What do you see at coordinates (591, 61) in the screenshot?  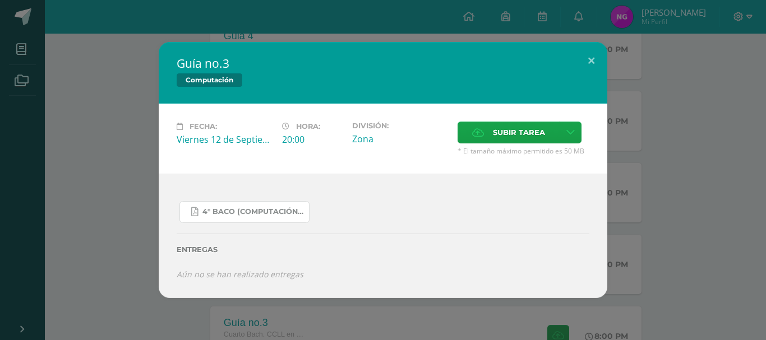 I see `button: Close (Esc)` at bounding box center [591, 61].